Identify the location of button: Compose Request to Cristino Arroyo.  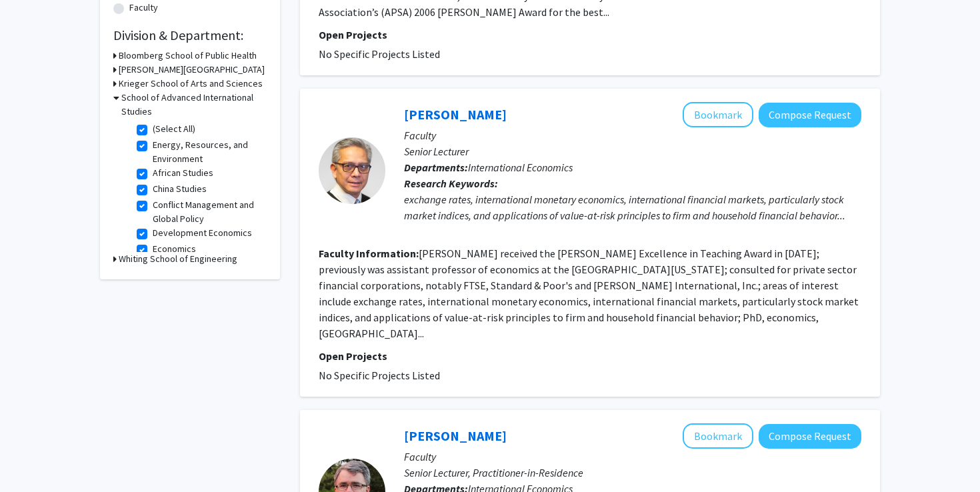
(810, 115).